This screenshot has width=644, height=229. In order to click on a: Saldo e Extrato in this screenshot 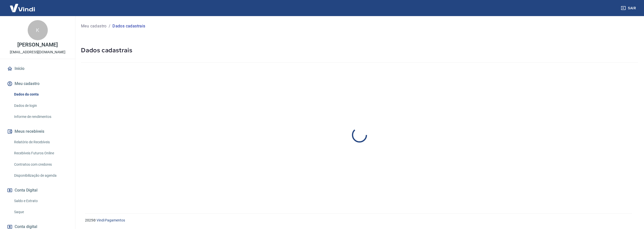, I will do `click(41, 201)`.